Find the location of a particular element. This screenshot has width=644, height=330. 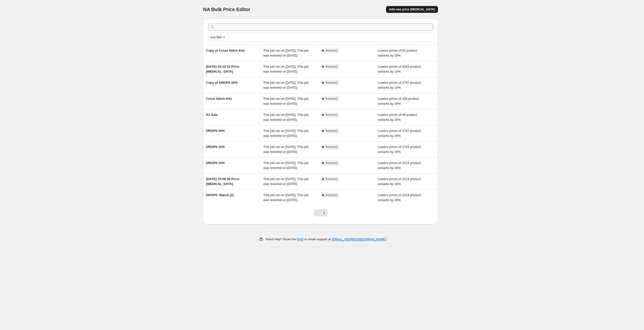

button: Next is located at coordinates (324, 213).